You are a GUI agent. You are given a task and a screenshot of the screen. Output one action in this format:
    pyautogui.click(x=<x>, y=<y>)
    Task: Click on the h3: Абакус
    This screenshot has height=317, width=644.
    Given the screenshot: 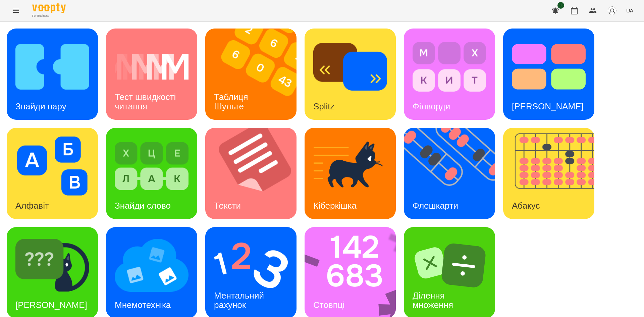 What is the action you would take?
    pyautogui.click(x=526, y=206)
    